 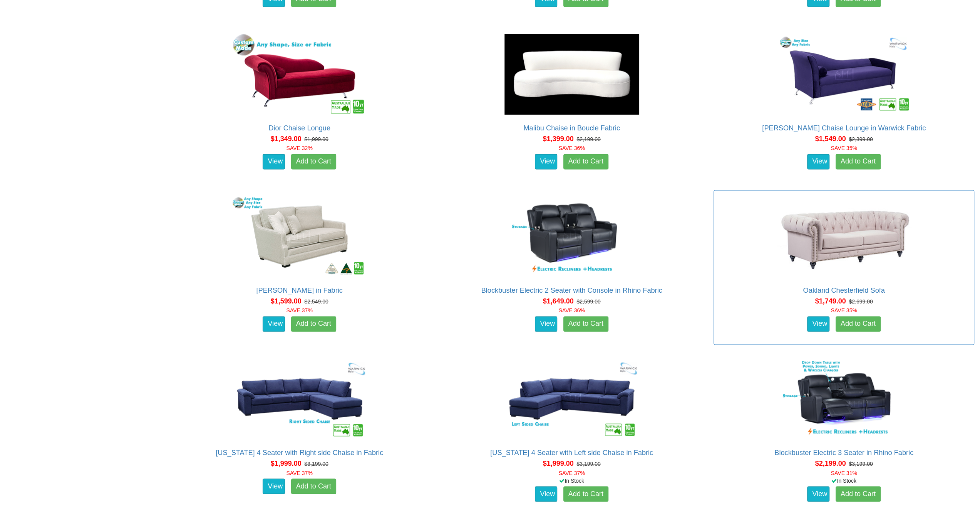 I want to click on del: $2,699.00, so click(x=861, y=302).